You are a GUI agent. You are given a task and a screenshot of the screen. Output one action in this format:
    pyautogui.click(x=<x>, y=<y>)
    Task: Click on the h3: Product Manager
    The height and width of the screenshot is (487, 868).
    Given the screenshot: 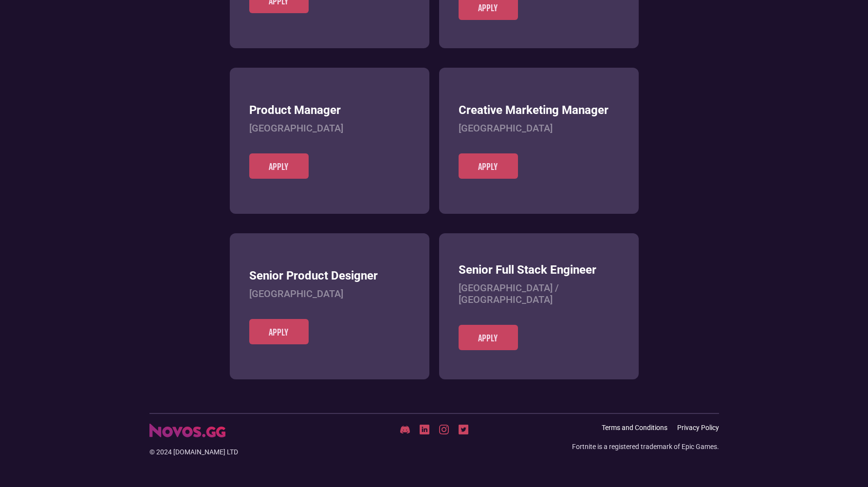 What is the action you would take?
    pyautogui.click(x=330, y=110)
    